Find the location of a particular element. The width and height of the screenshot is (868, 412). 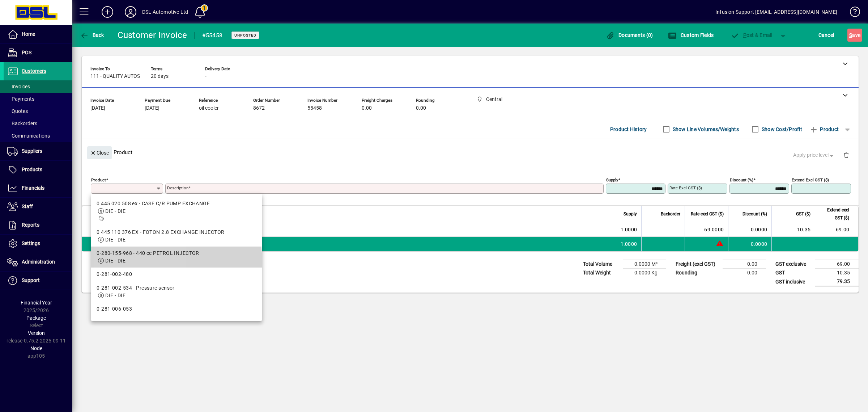

mat-option: 0-280-155-968 - 440 cc PETROL INJECTOR is located at coordinates (176, 257).